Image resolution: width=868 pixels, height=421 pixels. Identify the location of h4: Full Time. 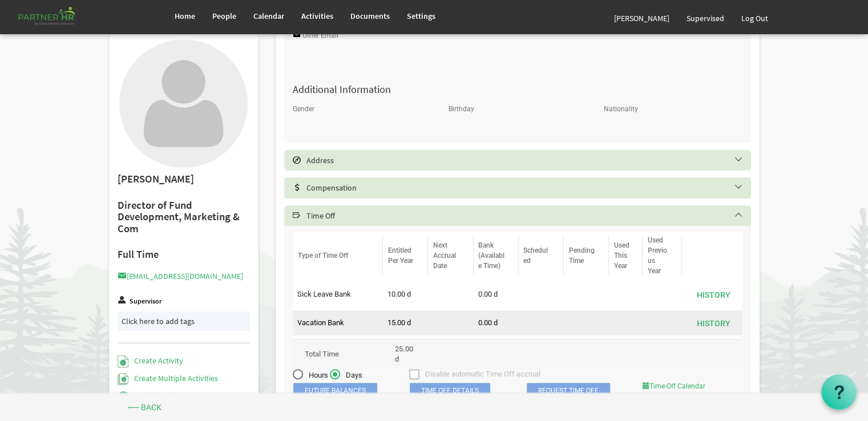
(184, 254).